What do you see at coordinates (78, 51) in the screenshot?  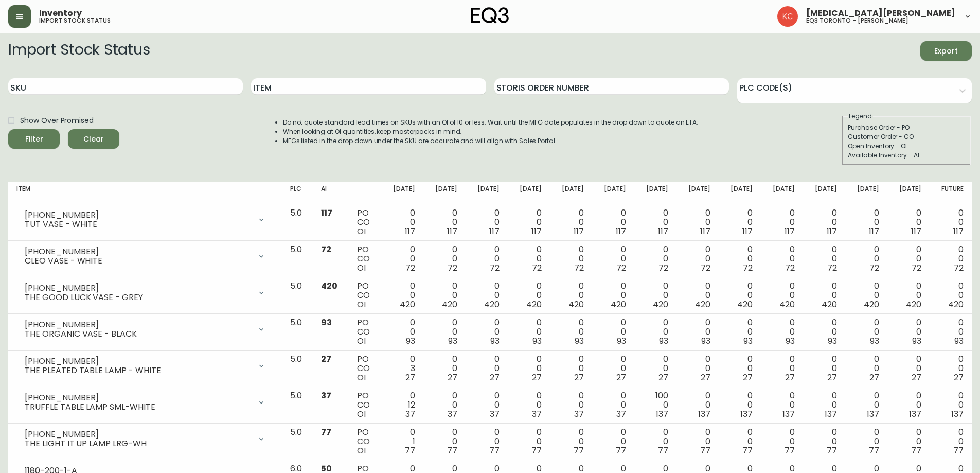 I see `h2: Import Stock Status` at bounding box center [78, 51].